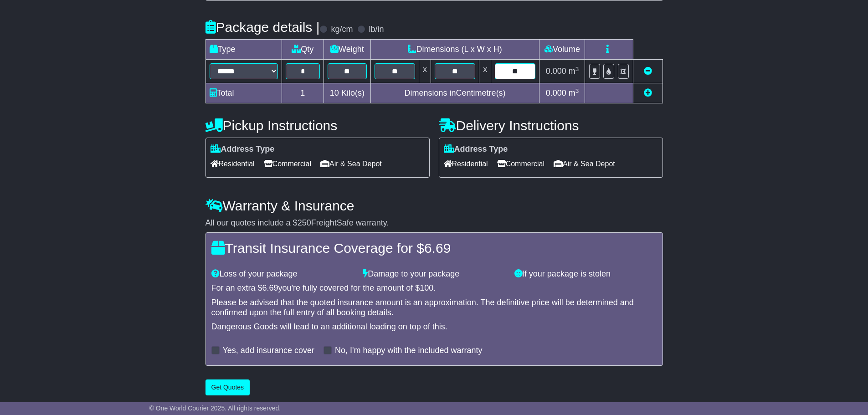  Describe the element at coordinates (347, 49) in the screenshot. I see `td: Weight` at that location.